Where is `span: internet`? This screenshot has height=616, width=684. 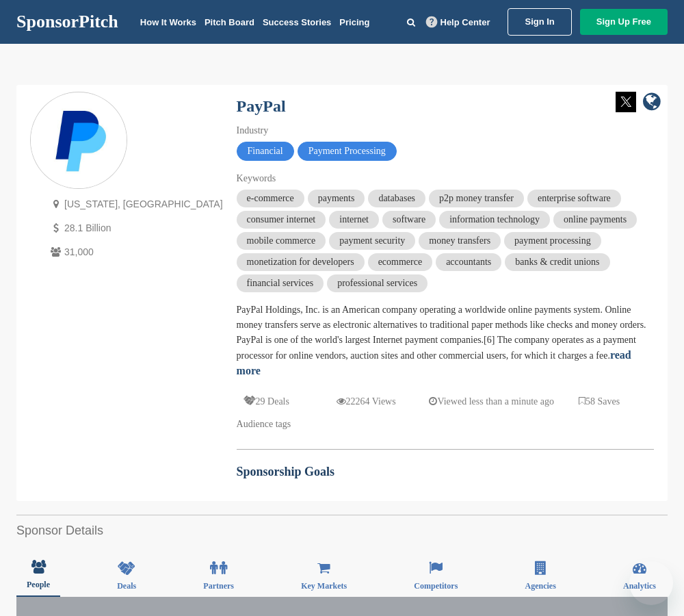 span: internet is located at coordinates (353, 219).